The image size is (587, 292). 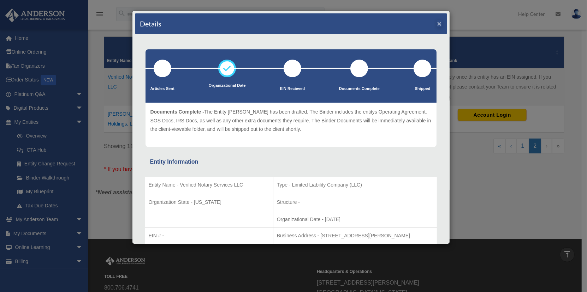 I want to click on p: Articles Sent, so click(x=162, y=89).